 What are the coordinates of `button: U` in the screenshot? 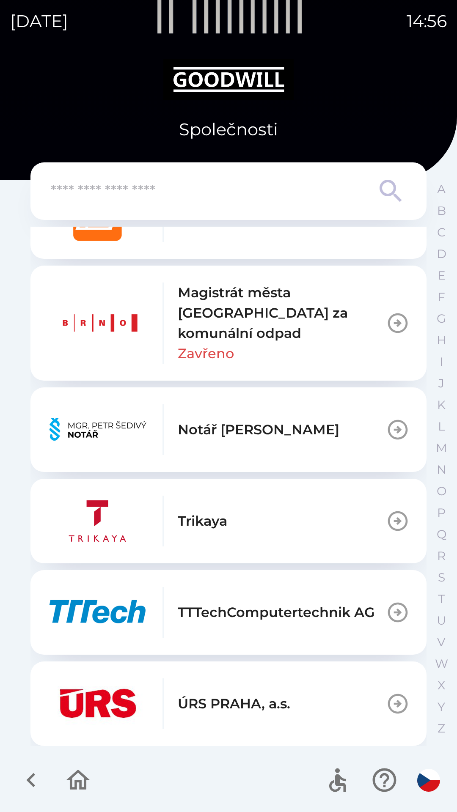 It's located at (441, 621).